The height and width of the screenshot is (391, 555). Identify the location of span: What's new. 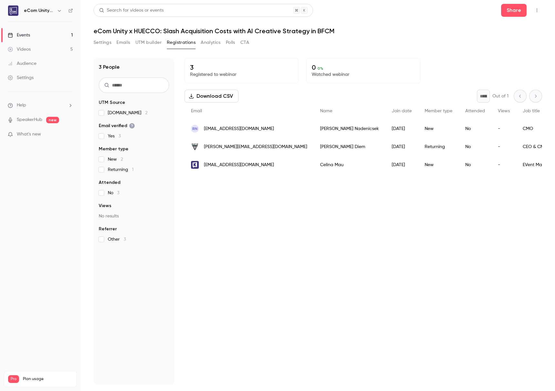
(29, 134).